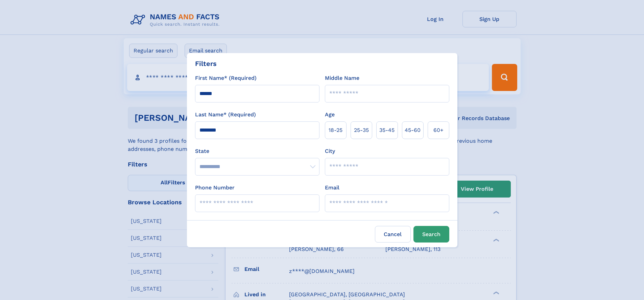 The width and height of the screenshot is (644, 300). Describe the element at coordinates (226, 78) in the screenshot. I see `label: First Name* (Required)` at that location.